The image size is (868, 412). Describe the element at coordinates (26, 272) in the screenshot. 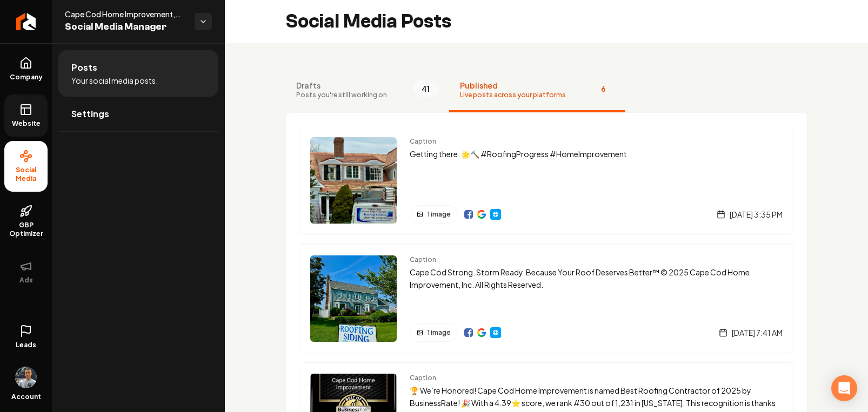

I see `button: Ads` at that location.